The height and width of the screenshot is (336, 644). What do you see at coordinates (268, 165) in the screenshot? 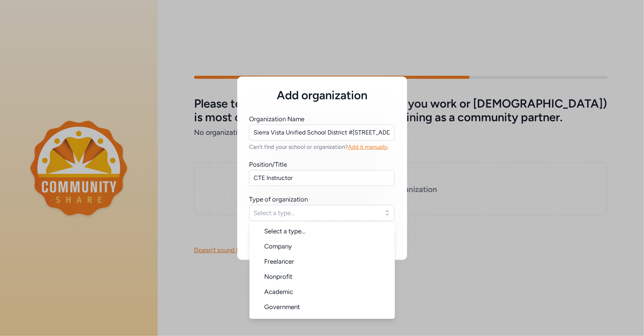
I see `div: Position/Title` at bounding box center [268, 165].